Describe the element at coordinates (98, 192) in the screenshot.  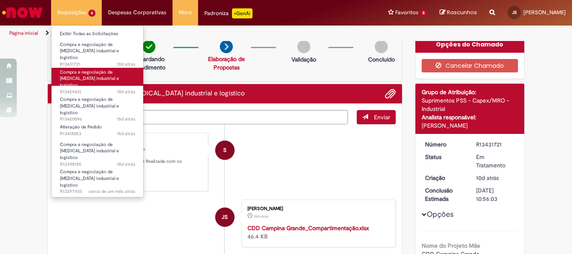
I see `span: R13297935` at that location.